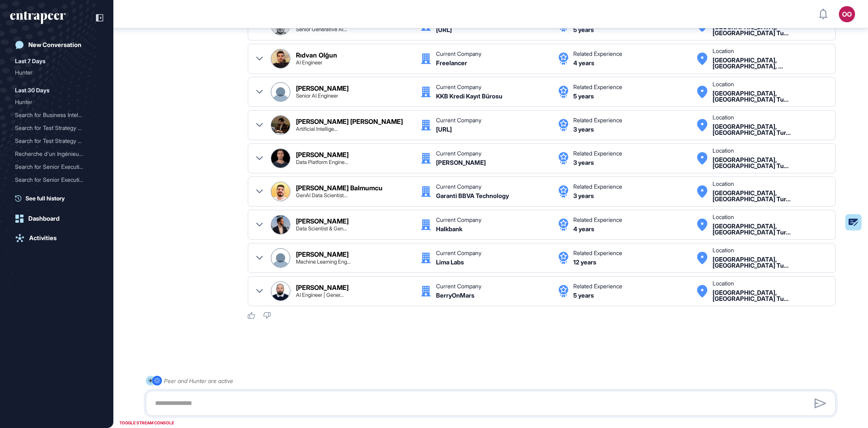 This screenshot has height=428, width=868. Describe the element at coordinates (57, 180) in the screenshot. I see `div: Search for Senior Executives in Digital Banking at Coop Bank, Luminor, Lunar, Tuum, and Doconomy` at that location.